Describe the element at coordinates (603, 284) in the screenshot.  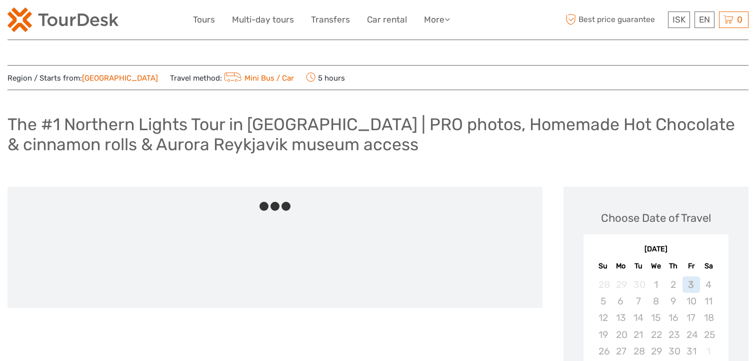
I see `div: Not available Sunday, September 28th, 2025` at that location.